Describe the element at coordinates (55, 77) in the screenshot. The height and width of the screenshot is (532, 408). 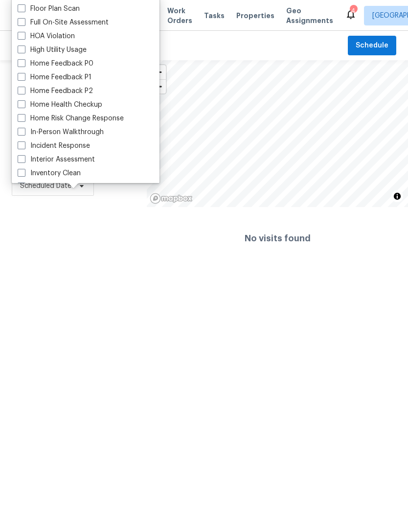
I see `label: Home Feedback P1` at that location.